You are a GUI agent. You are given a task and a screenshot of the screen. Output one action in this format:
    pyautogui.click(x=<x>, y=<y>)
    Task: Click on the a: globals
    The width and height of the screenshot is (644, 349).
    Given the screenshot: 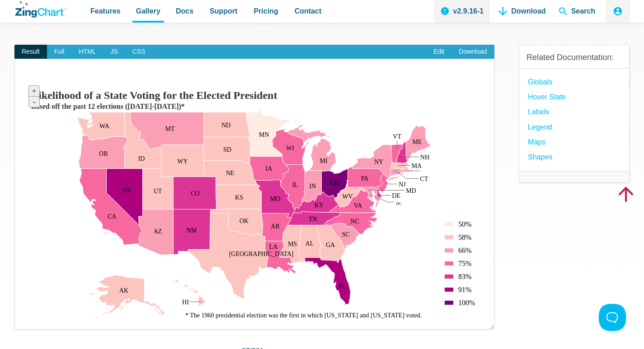 What is the action you would take?
    pyautogui.click(x=540, y=82)
    